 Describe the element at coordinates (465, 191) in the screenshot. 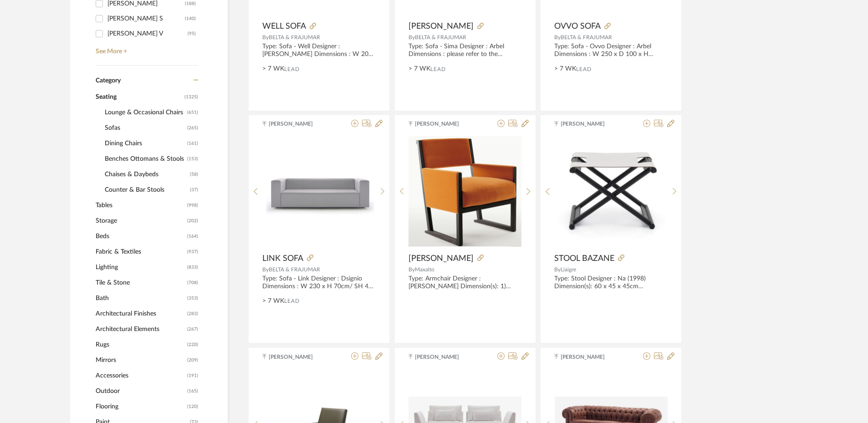

I see `img: MUSA ARMCHAIR` at that location.